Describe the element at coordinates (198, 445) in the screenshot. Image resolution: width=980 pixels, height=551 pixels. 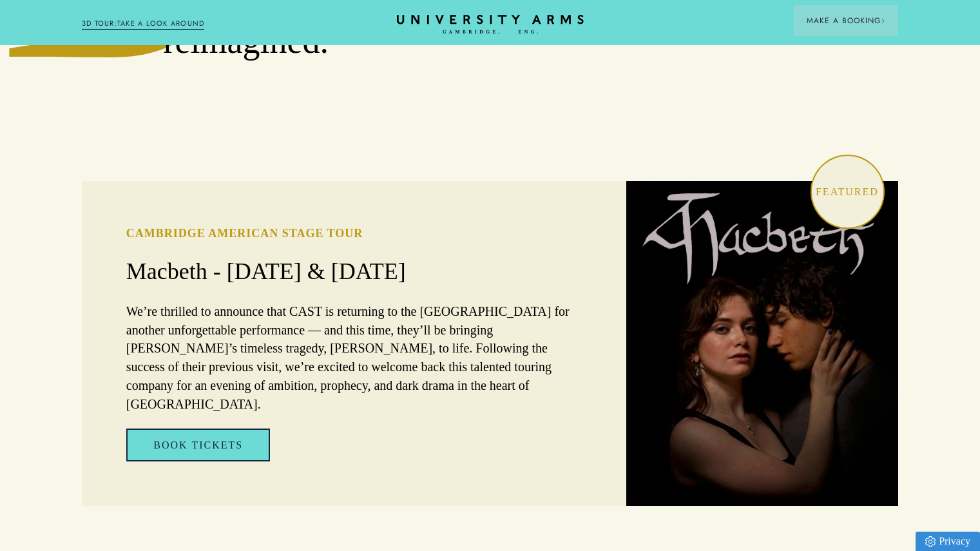
I see `a: Book Tickets` at that location.